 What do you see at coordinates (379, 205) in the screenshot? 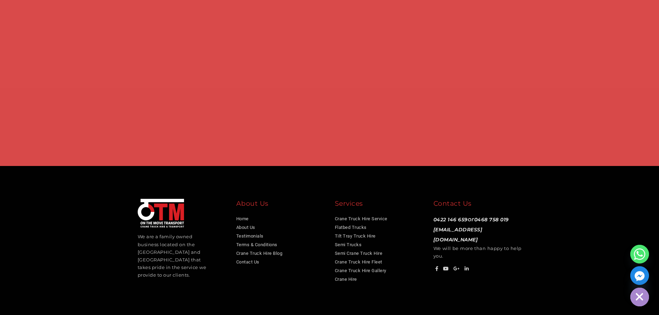
I see `div: Services` at bounding box center [379, 205].